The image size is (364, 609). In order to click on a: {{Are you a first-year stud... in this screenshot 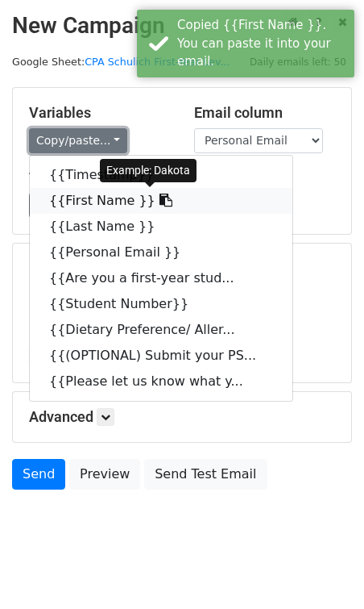, I will do `click(161, 278)`.